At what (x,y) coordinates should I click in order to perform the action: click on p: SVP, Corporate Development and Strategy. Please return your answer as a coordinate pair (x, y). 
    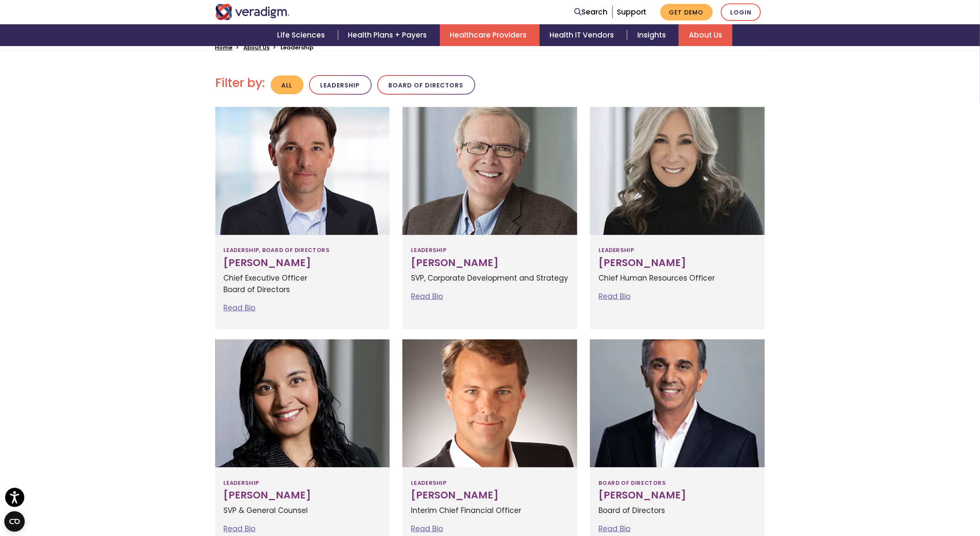
    Looking at the image, I should click on (490, 278).